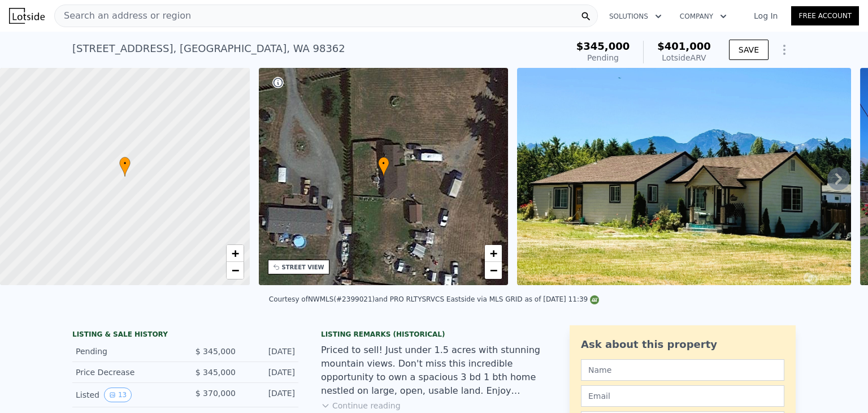 The height and width of the screenshot is (413, 868). What do you see at coordinates (27, 15) in the screenshot?
I see `img: Lotside` at bounding box center [27, 15].